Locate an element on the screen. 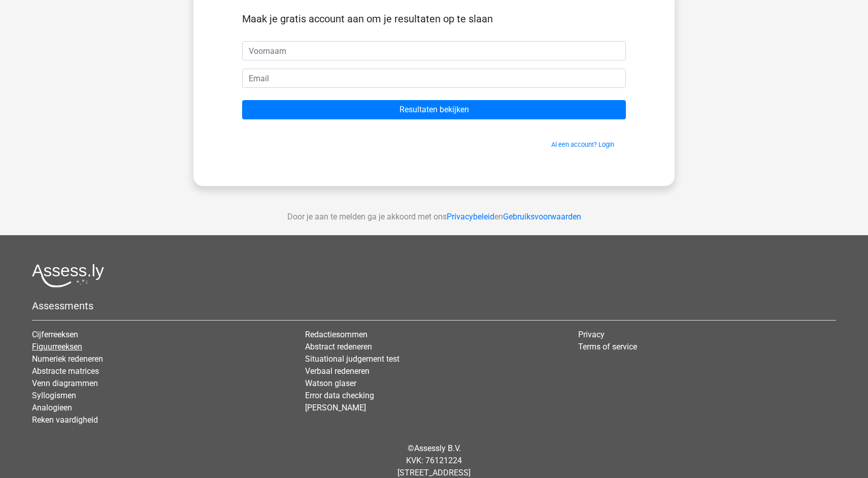  a: Assessly B.V. is located at coordinates (438, 448).